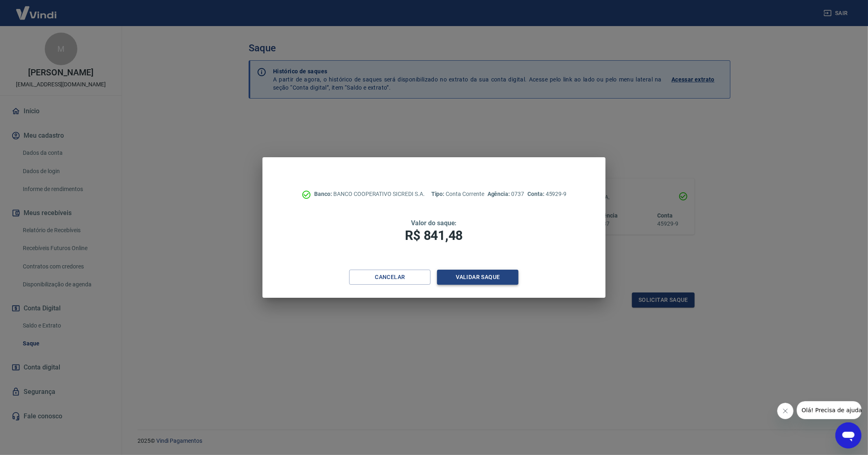  I want to click on p: 45929-9, so click(547, 194).